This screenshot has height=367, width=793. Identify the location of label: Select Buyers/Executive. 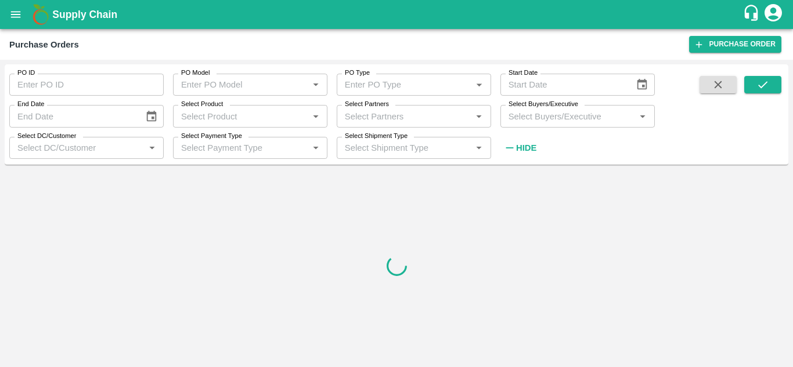
(543, 104).